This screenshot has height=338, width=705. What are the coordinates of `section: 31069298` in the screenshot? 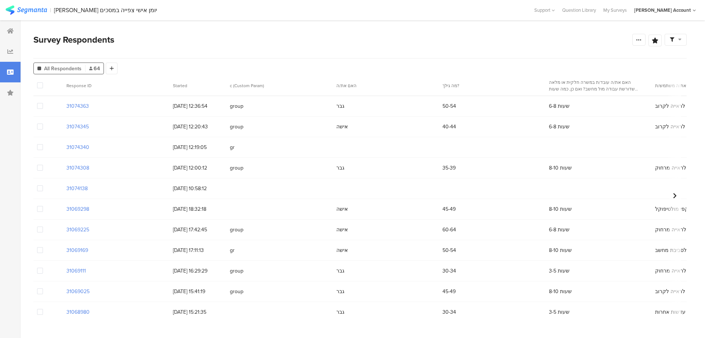 It's located at (78, 209).